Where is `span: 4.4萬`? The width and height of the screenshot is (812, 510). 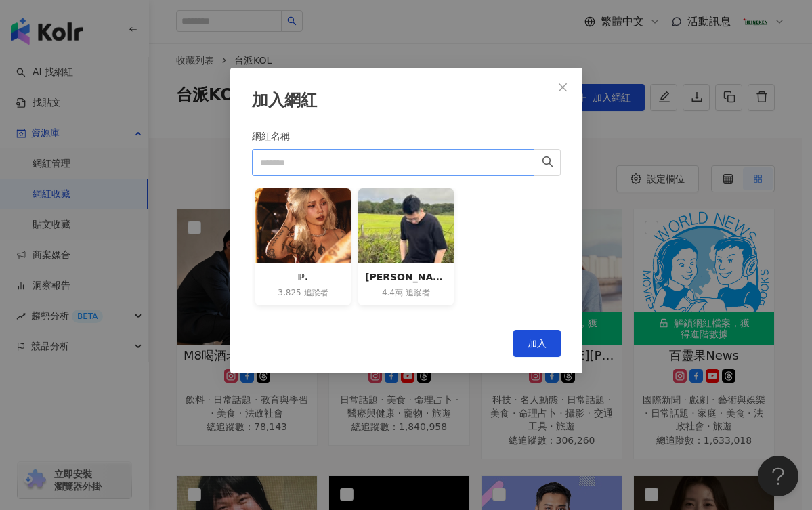 span: 4.4萬 is located at coordinates (392, 292).